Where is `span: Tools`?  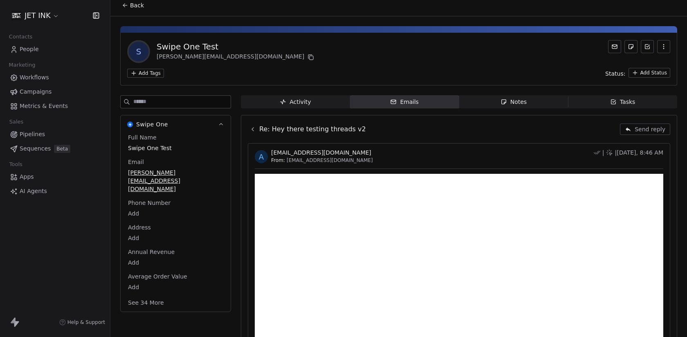
span: Tools is located at coordinates (16, 164).